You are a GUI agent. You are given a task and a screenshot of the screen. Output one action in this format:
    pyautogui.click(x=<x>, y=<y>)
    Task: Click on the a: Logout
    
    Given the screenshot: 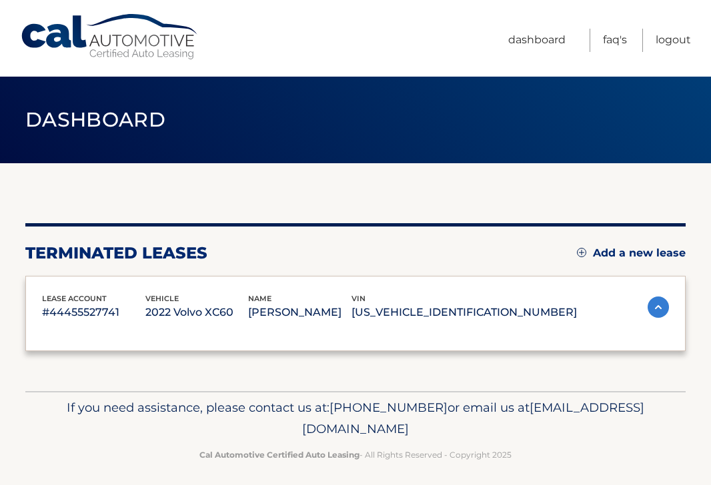 What is the action you would take?
    pyautogui.click(x=673, y=40)
    